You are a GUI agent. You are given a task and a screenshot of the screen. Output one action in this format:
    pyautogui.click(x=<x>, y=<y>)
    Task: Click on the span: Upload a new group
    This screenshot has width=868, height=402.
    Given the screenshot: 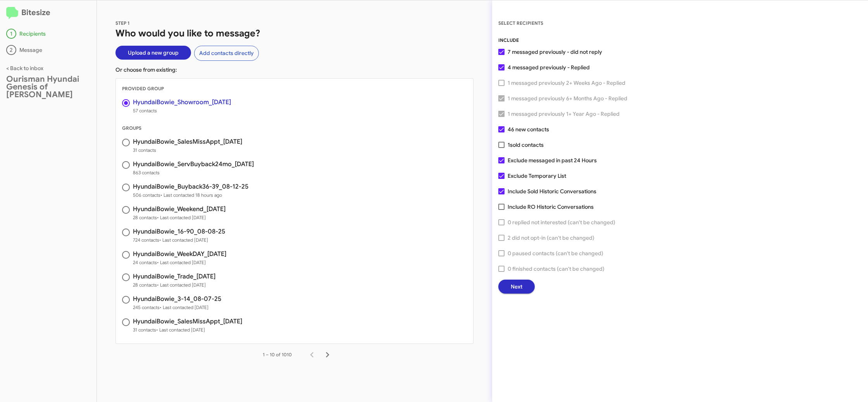 What is the action you would take?
    pyautogui.click(x=153, y=53)
    